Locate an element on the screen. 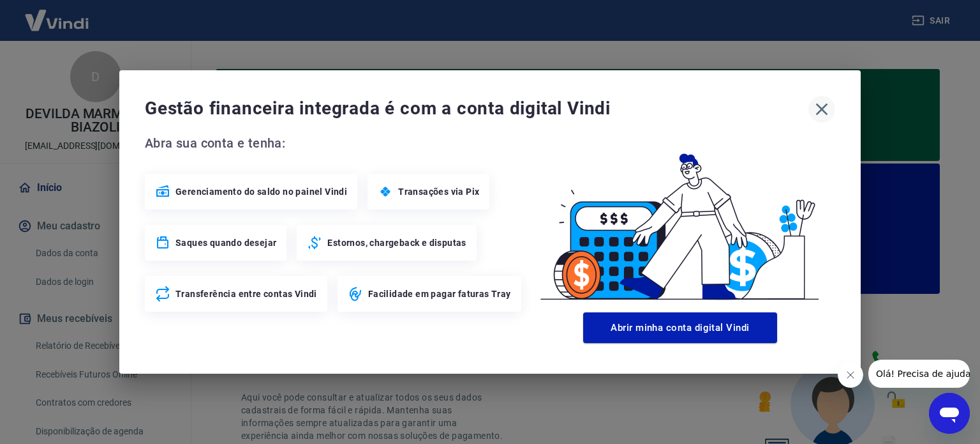  span: Olá! Precisa de ajuda? is located at coordinates (58, 14).